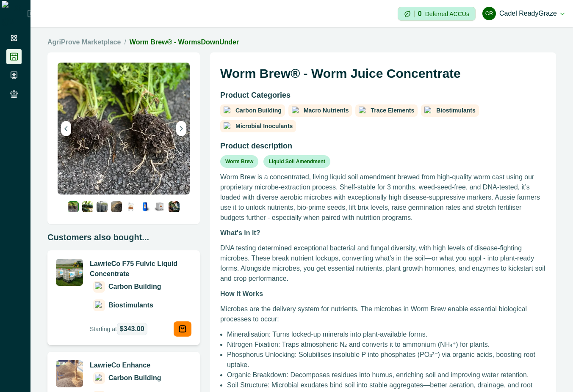  I want to click on p: 0, so click(420, 14).